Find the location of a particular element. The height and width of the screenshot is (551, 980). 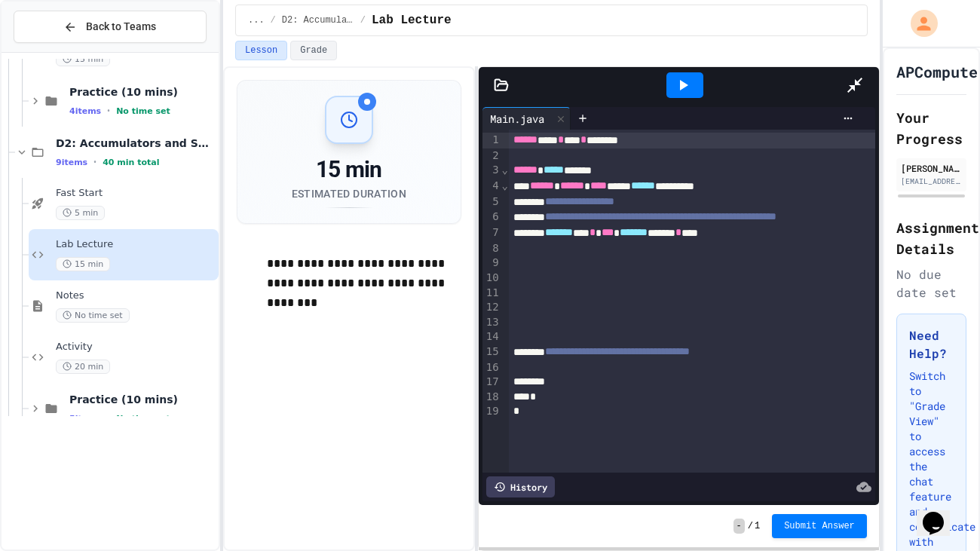

h3: Need Help? is located at coordinates (931, 344).